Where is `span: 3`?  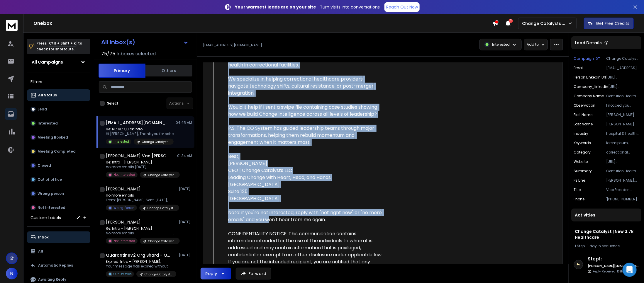
span: 3 is located at coordinates (511, 21).